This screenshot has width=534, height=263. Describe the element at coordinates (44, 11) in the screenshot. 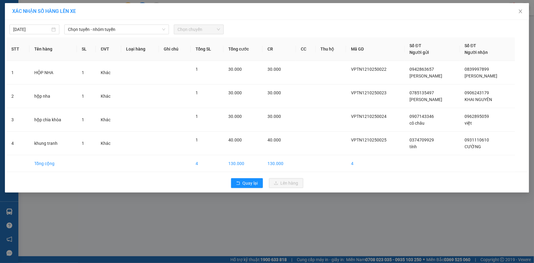

I see `span: XÁC NHẬN SỐ HÀNG LÊN XE` at that location.